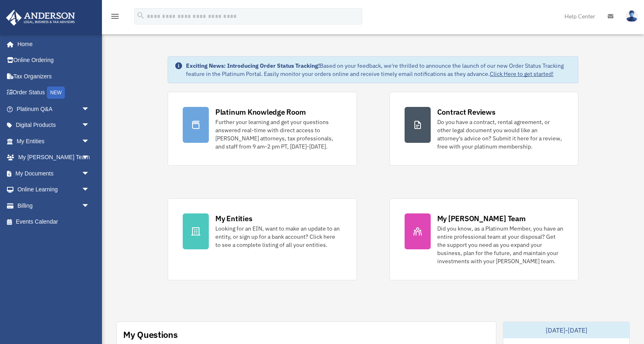 Image resolution: width=644 pixels, height=344 pixels. What do you see at coordinates (466, 112) in the screenshot?
I see `div: Contract Reviews` at bounding box center [466, 112].